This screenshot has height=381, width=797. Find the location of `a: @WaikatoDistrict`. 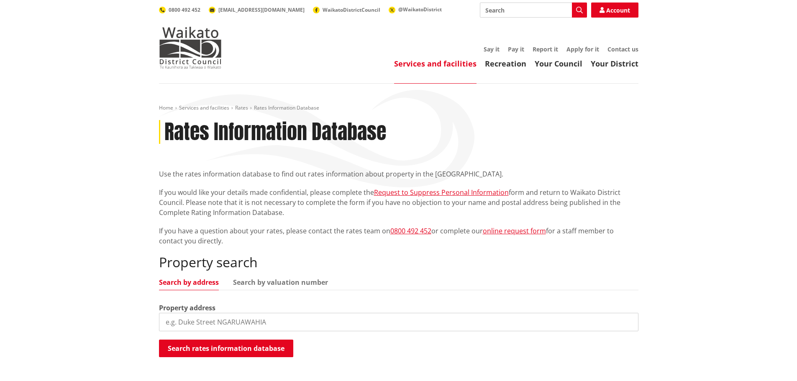

a: @WaikatoDistrict is located at coordinates (415, 9).